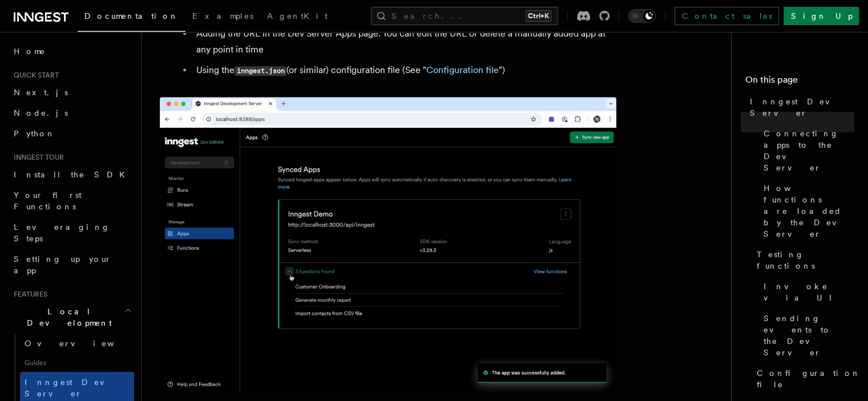  Describe the element at coordinates (807, 335) in the screenshot. I see `a: Sending events to the Dev Server` at that location.